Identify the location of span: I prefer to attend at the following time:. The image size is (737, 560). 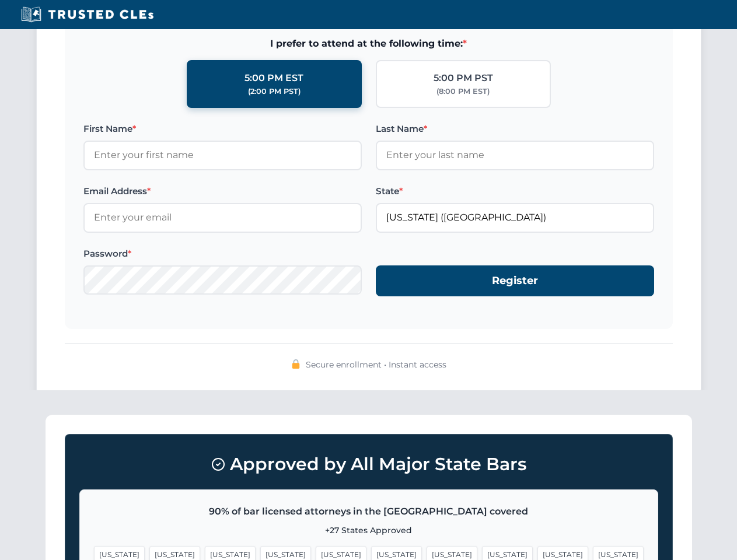
(369, 44).